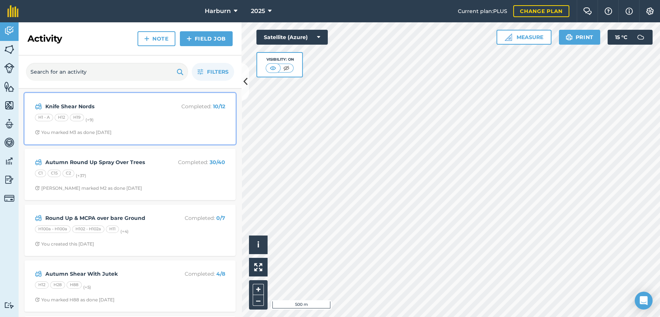  I want to click on img: A question mark icon, so click(609, 11).